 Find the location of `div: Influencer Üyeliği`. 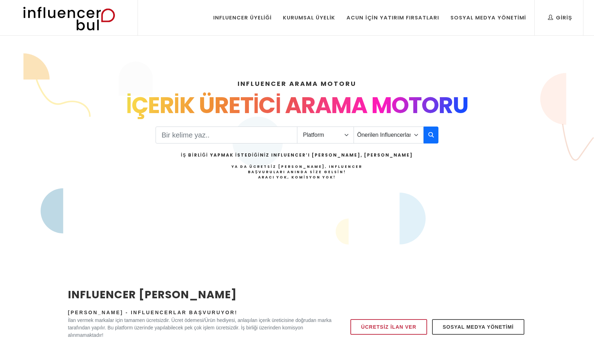

div: Influencer Üyeliği is located at coordinates (243, 18).